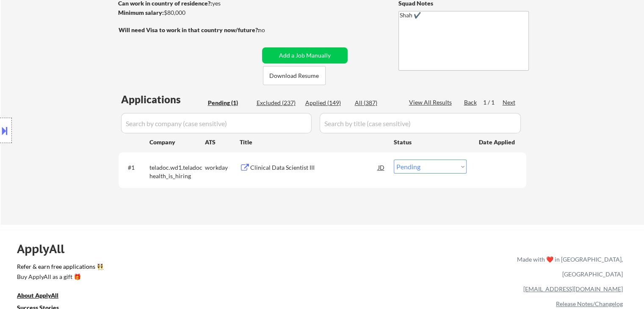  I want to click on div: Next, so click(510, 102).